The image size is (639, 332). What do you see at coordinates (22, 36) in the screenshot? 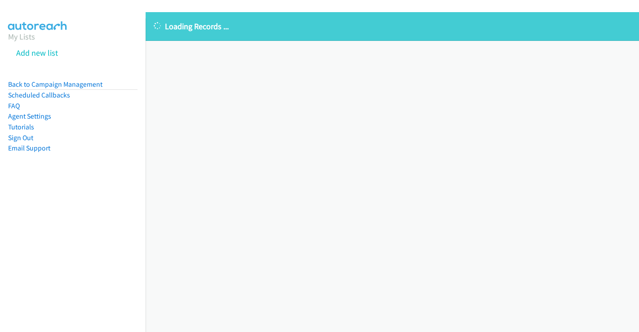
I see `a: My Lists` at bounding box center [22, 36].